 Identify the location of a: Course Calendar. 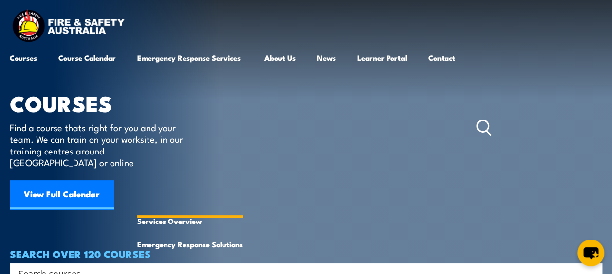
(87, 128).